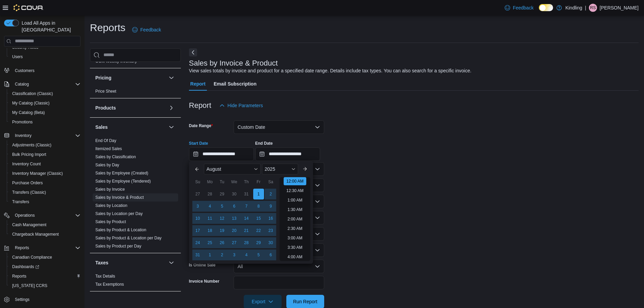  Describe the element at coordinates (305, 169) in the screenshot. I see `button: Next month` at that location.